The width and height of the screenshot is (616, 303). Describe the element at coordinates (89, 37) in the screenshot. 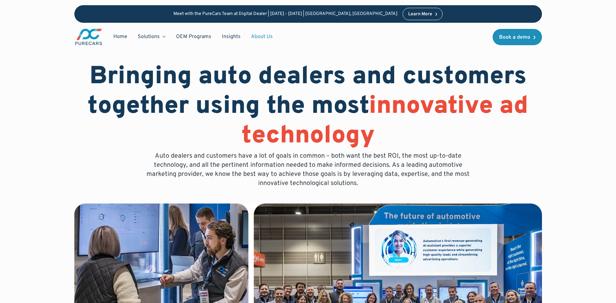

I see `a: main` at that location.